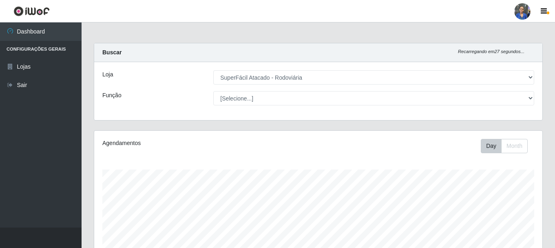 This screenshot has width=555, height=248. What do you see at coordinates (108, 74) in the screenshot?
I see `label: Loja` at bounding box center [108, 74].